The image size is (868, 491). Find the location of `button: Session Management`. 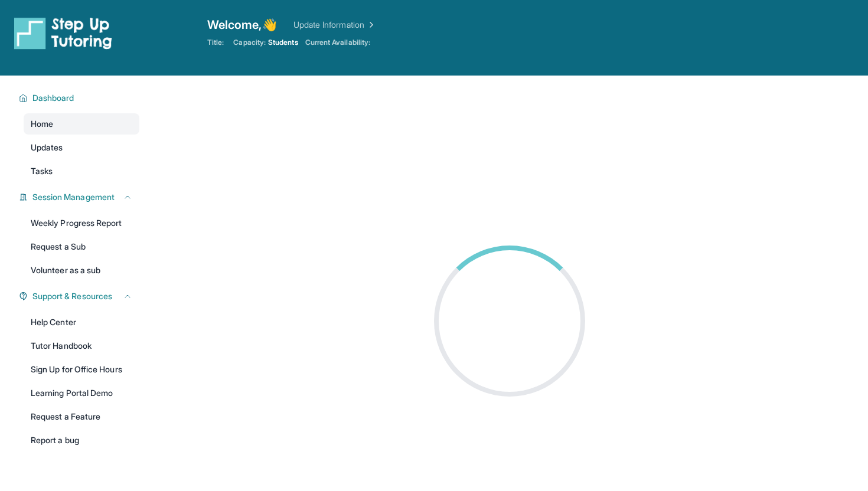

button: Session Management is located at coordinates (80, 197).